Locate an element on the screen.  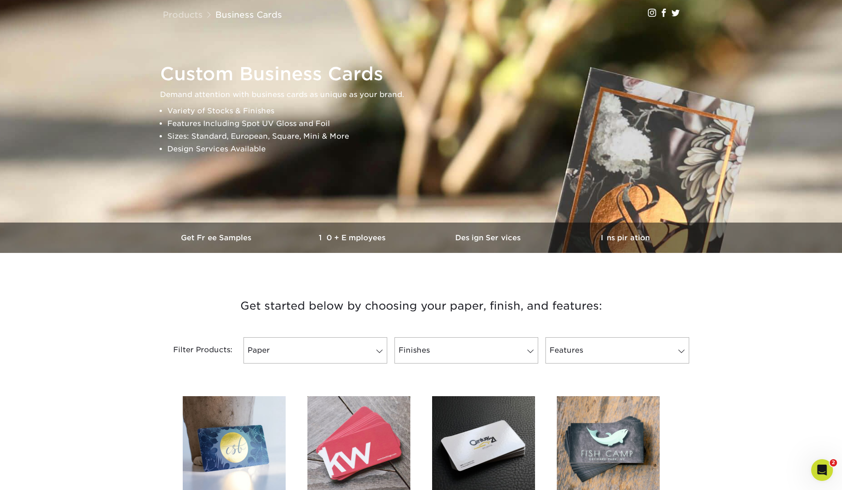
h3: Design Services is located at coordinates (489, 238).